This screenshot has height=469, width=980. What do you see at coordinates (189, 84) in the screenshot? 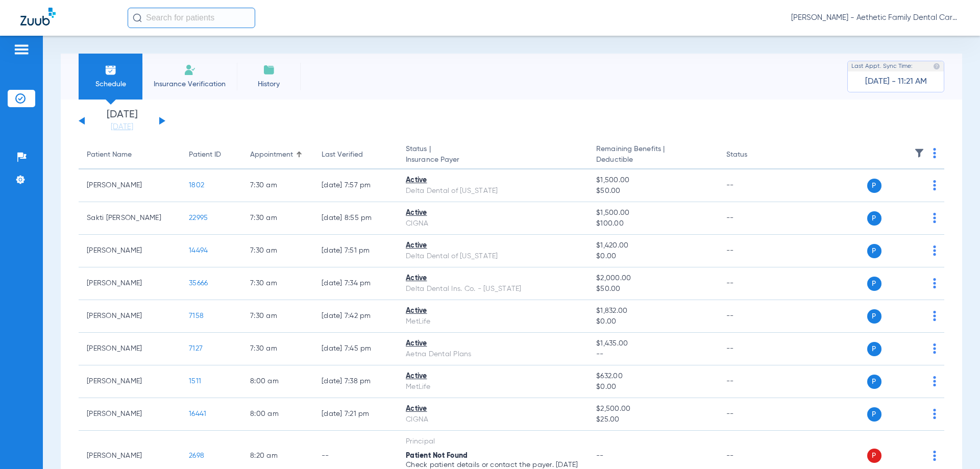
I see `span: Insurance Verification` at bounding box center [189, 84].